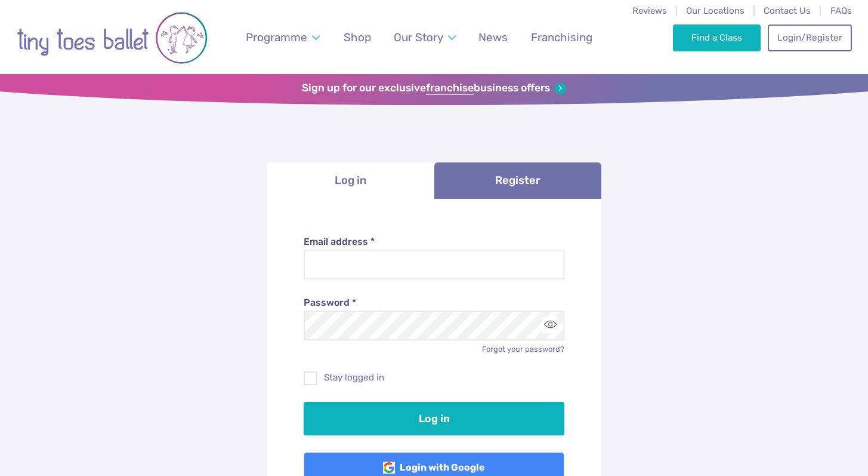 Image resolution: width=868 pixels, height=476 pixels. I want to click on a: Register, so click(518, 181).